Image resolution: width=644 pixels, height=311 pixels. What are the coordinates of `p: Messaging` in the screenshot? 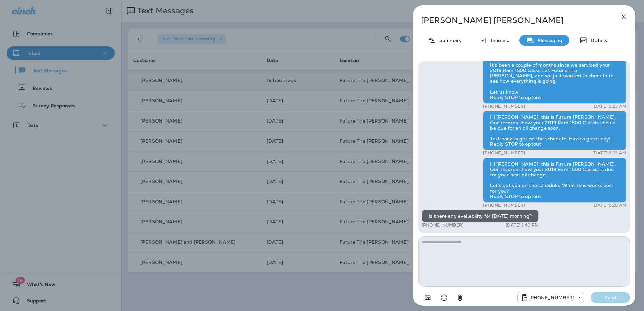 It's located at (548, 40).